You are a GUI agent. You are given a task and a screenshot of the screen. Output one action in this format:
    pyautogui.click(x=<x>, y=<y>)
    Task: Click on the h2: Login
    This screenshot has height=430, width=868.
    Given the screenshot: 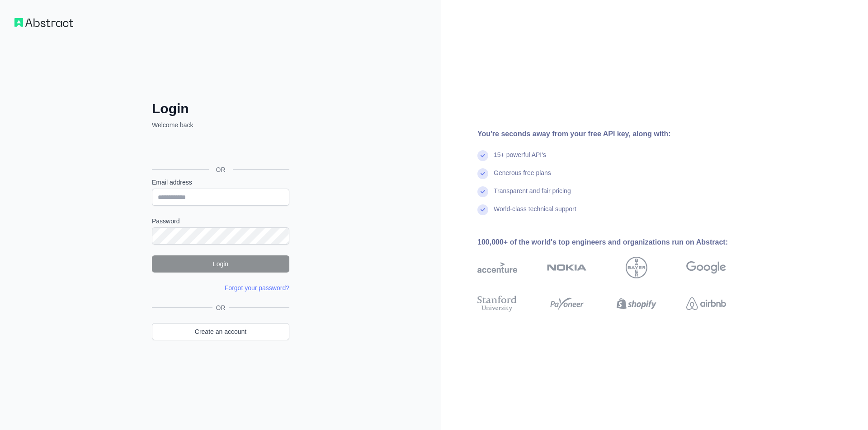 What is the action you would take?
    pyautogui.click(x=221, y=109)
    